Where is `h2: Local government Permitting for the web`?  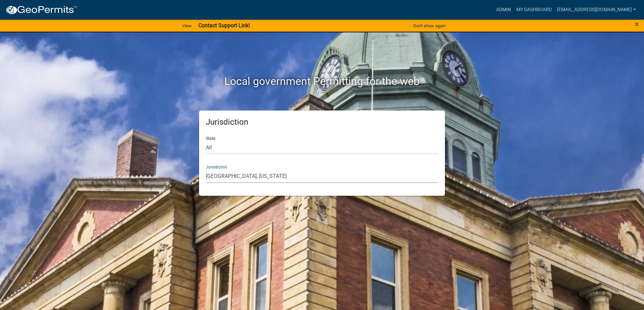 h2: Local government Permitting for the web is located at coordinates (322, 82).